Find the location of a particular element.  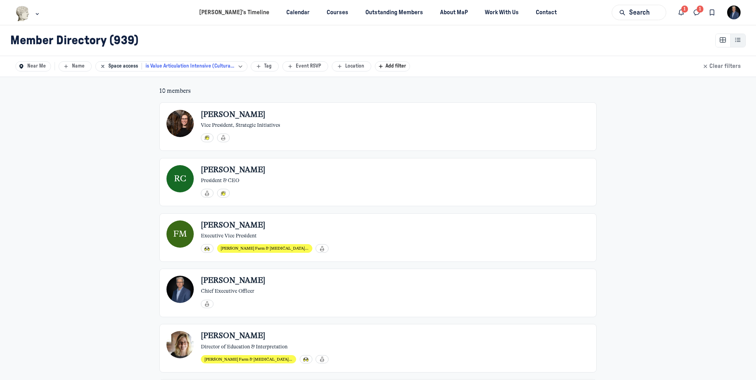

a: Calendar is located at coordinates (298, 12).